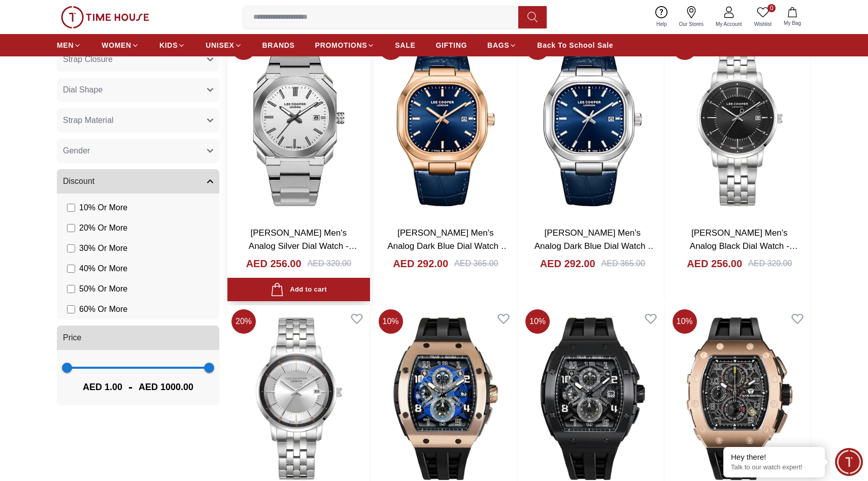 This screenshot has height=481, width=868. I want to click on input: 30% Or More, so click(71, 249).